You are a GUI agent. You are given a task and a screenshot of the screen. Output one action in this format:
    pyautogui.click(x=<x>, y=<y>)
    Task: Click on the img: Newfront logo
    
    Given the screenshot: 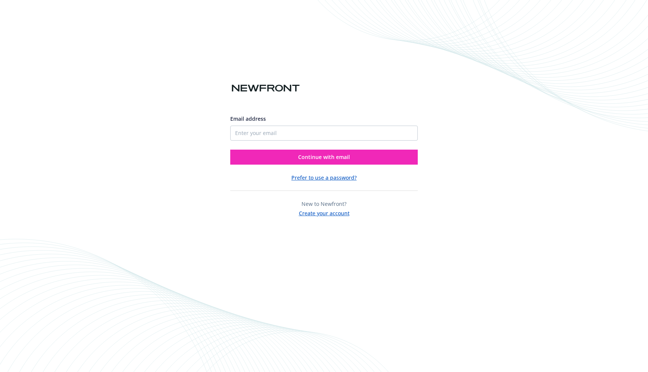 What is the action you would take?
    pyautogui.click(x=266, y=88)
    